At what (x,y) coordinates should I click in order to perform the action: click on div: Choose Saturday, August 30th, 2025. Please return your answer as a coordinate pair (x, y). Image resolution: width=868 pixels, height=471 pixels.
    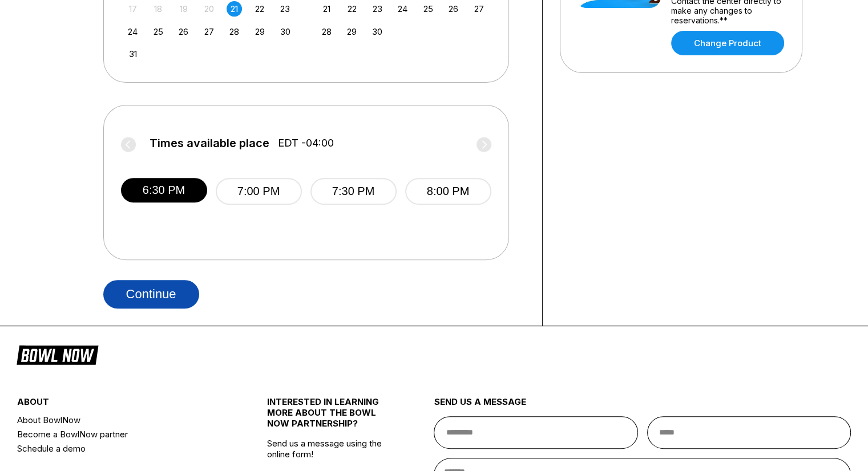
    Looking at the image, I should click on (285, 32).